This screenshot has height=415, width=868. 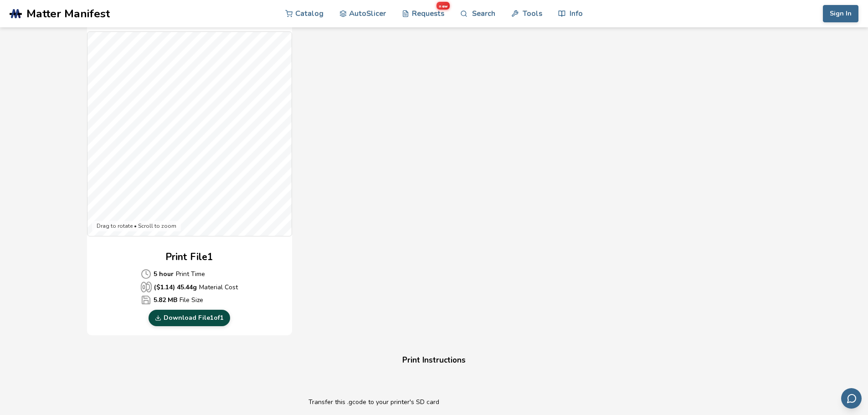 What do you see at coordinates (189, 274) in the screenshot?
I see `p: Print Time` at bounding box center [189, 274].